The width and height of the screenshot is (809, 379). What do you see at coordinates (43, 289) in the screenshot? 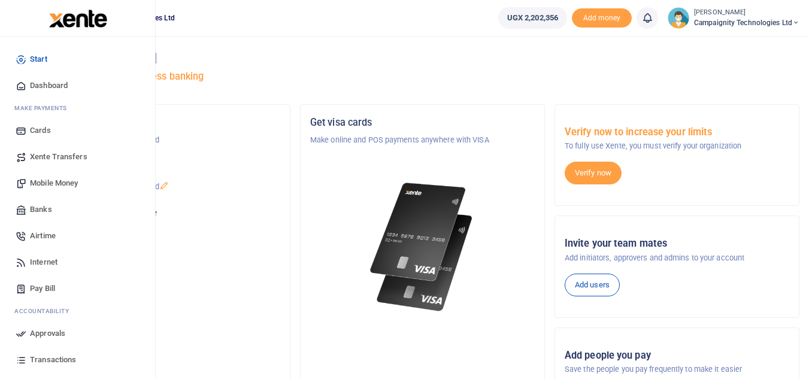
I see `span: Pay Bill` at bounding box center [43, 289].